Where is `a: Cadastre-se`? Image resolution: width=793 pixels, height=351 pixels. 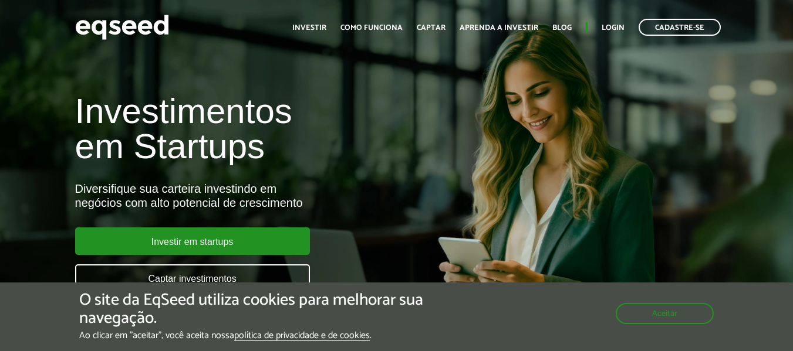
a: Cadastre-se is located at coordinates (679, 27).